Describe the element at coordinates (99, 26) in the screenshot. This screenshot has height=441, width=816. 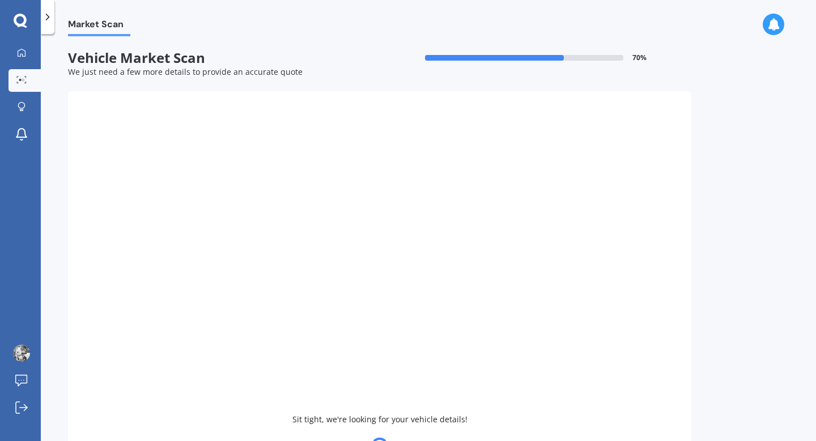
I see `span: Market Scan` at that location.